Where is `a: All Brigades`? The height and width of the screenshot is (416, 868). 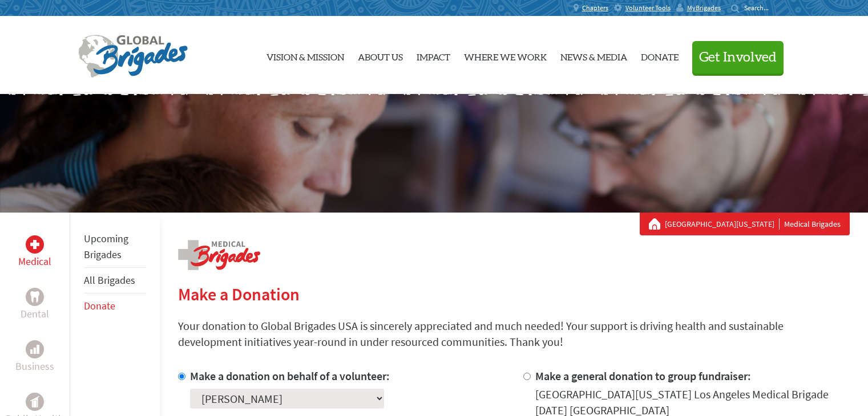
a: All Brigades is located at coordinates (109, 280).